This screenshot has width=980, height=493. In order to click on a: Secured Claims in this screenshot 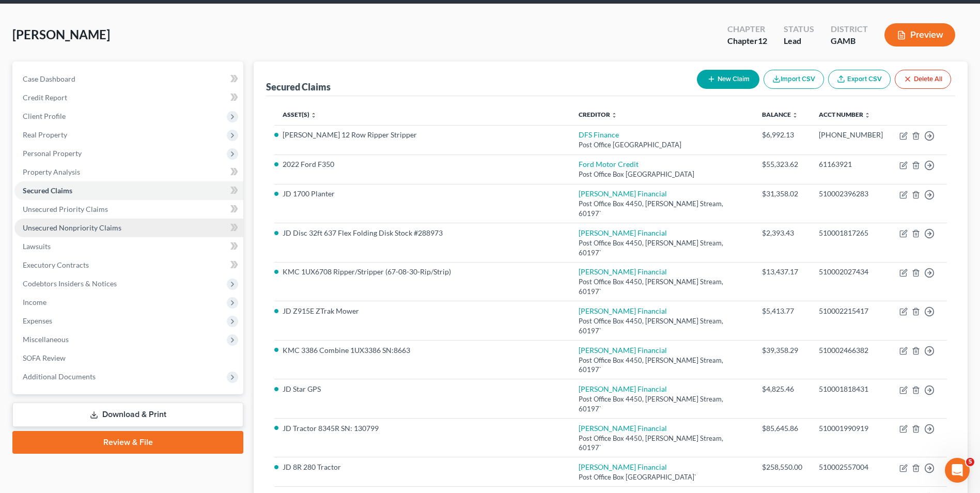, I will do `click(128, 191)`.